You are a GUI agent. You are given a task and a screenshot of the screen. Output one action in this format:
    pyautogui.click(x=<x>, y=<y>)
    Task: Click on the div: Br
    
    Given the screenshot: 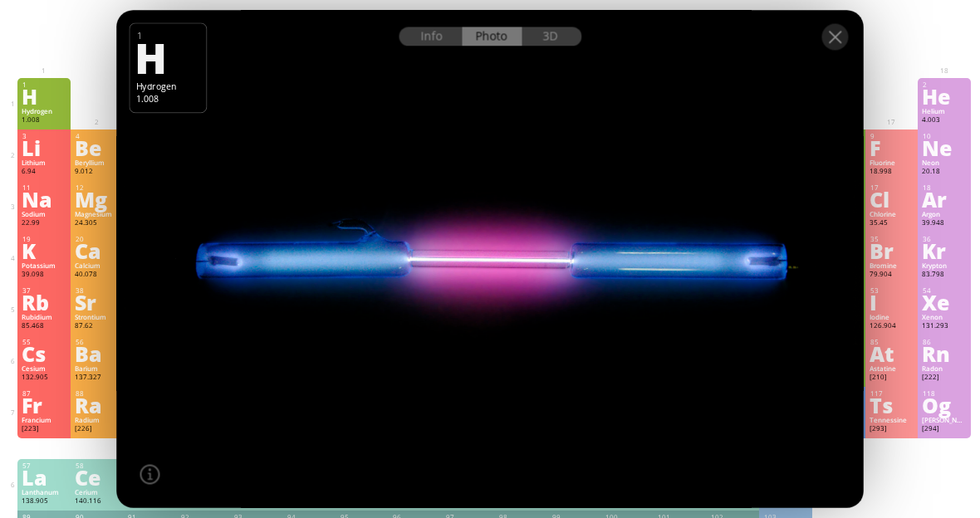 What is the action you would take?
    pyautogui.click(x=891, y=251)
    